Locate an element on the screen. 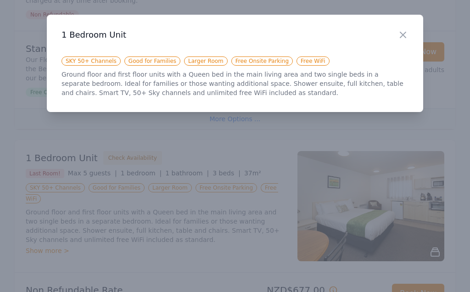 This screenshot has width=470, height=292. p: Ground floor and first floor units with a Queen bed in the main living area and two single beds i... is located at coordinates (235, 84).